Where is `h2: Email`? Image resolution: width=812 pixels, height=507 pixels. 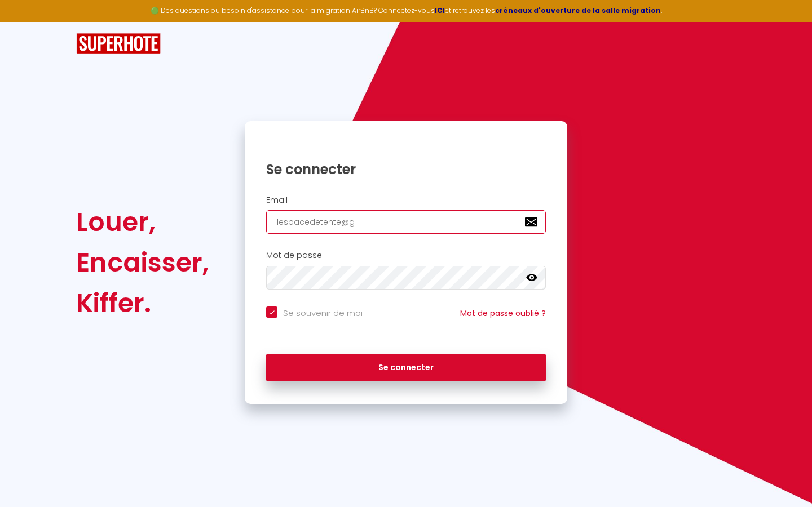
h2: Email is located at coordinates (406, 200).